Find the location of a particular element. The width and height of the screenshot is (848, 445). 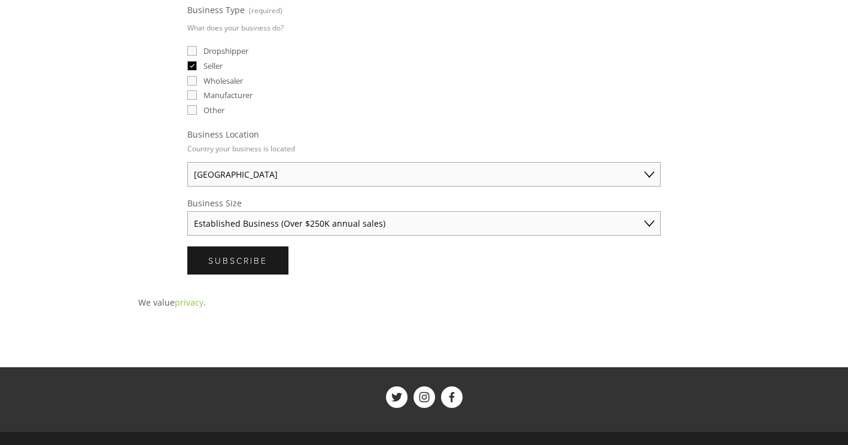

input: Other is located at coordinates (192, 110).